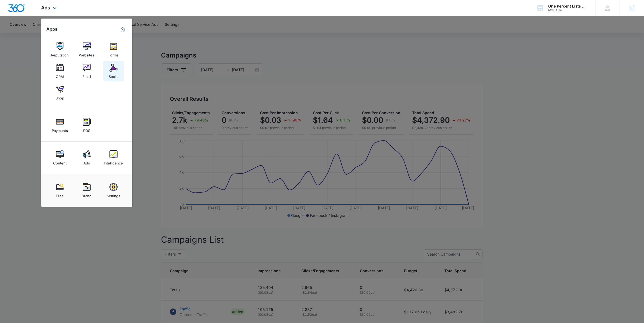 Image resolution: width=644 pixels, height=323 pixels. I want to click on a: Reputation, so click(60, 50).